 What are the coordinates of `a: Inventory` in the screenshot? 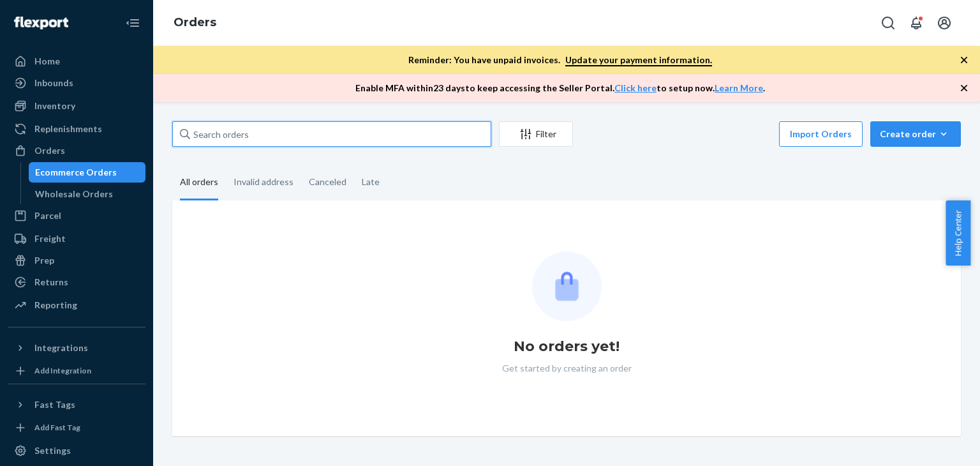 It's located at (77, 106).